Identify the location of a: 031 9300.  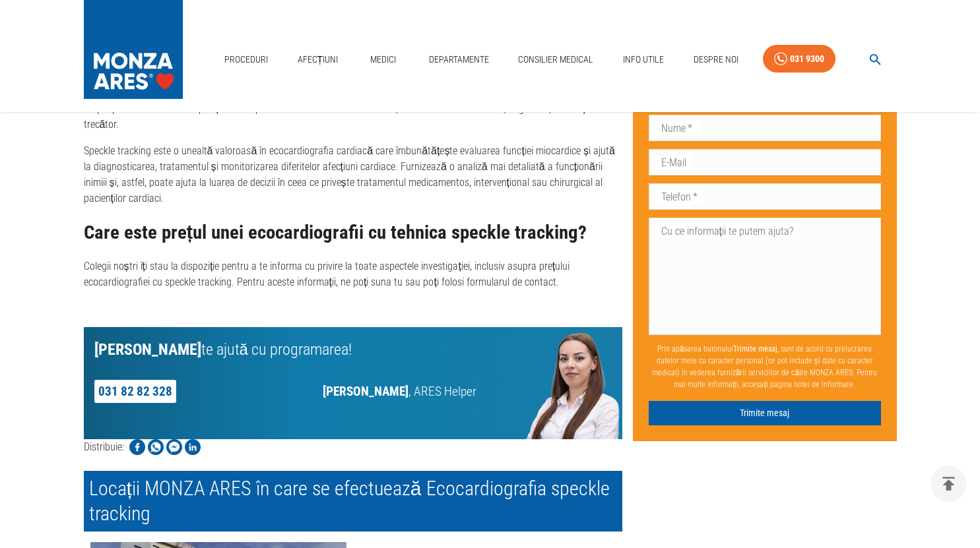
(799, 59).